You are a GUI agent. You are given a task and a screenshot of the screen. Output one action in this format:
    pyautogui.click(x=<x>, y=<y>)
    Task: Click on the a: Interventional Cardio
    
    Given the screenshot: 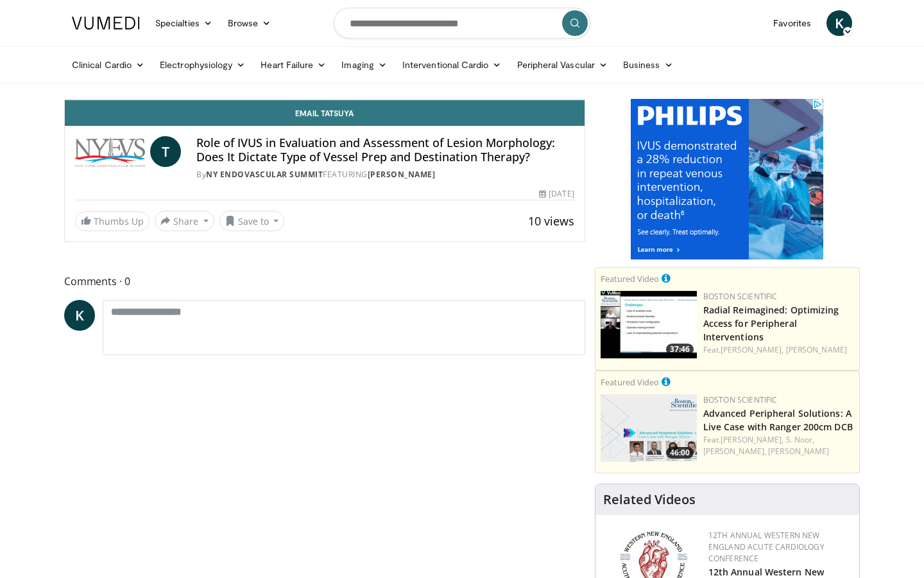 What is the action you would take?
    pyautogui.click(x=452, y=65)
    